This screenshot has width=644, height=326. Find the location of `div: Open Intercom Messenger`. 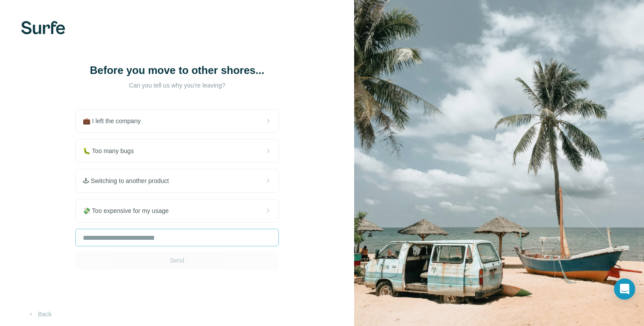

div: Open Intercom Messenger is located at coordinates (625, 289).